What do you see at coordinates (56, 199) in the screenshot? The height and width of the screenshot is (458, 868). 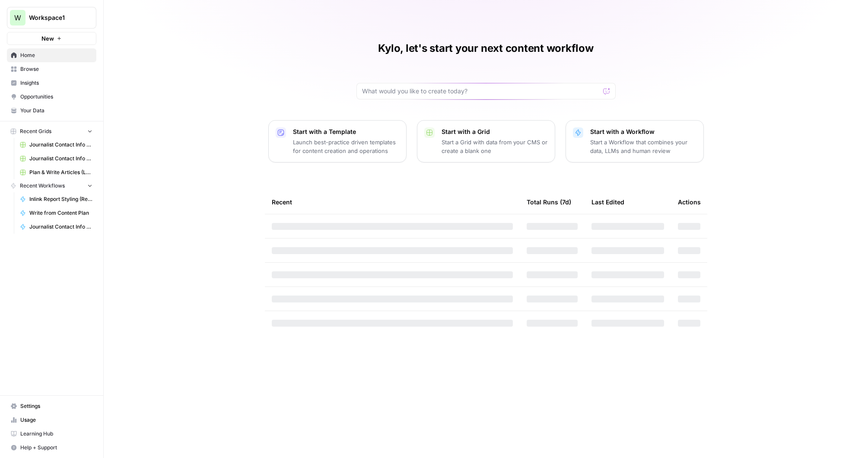 I see `a: Inlink Report Styling (Reformat JSON to HTML)` at bounding box center [56, 199].